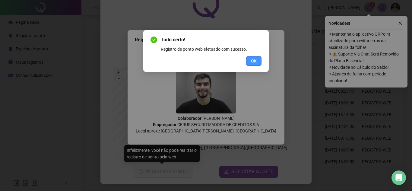 Image resolution: width=412 pixels, height=191 pixels. Describe the element at coordinates (254, 61) in the screenshot. I see `span: OK` at that location.